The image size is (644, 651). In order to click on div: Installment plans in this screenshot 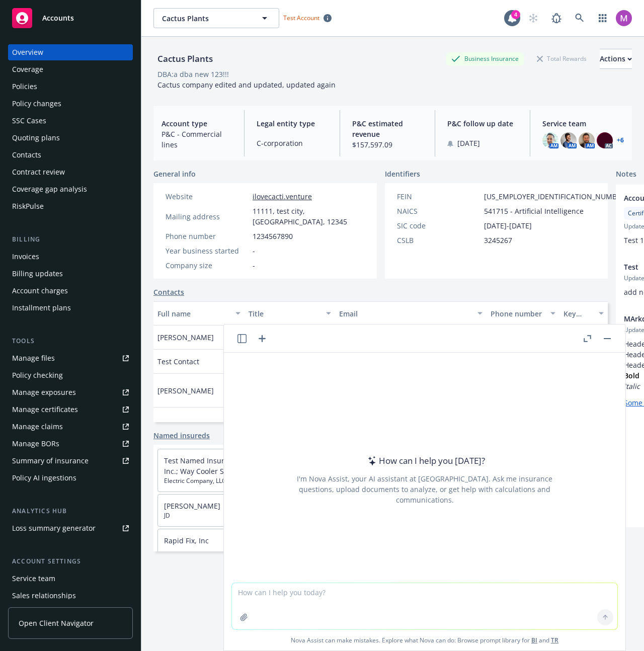, I will do `click(41, 308)`.